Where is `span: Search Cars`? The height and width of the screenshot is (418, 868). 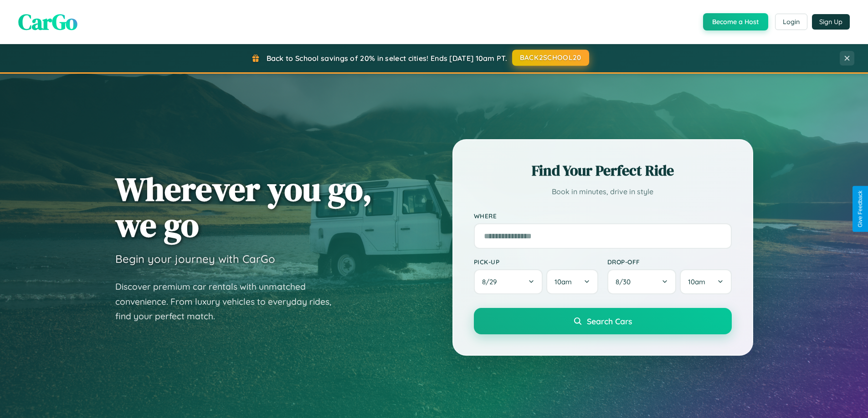
span: Search Cars is located at coordinates (609, 322).